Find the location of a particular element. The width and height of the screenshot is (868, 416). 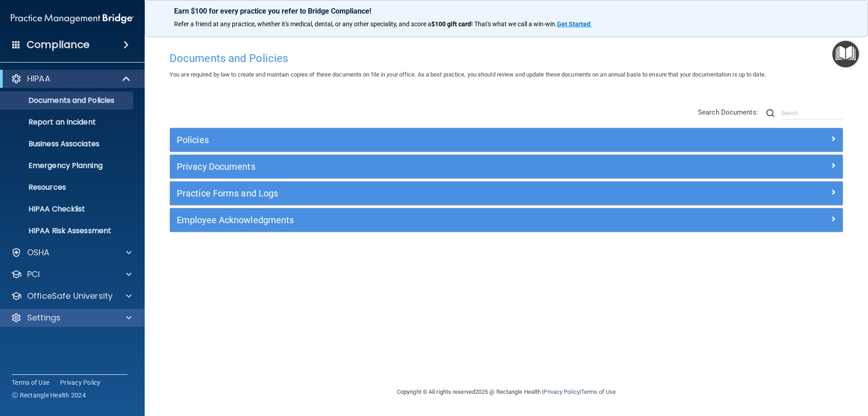

span: You are required by law to create and maintain copies of these documents on file in your office. ... is located at coordinates (467, 74).